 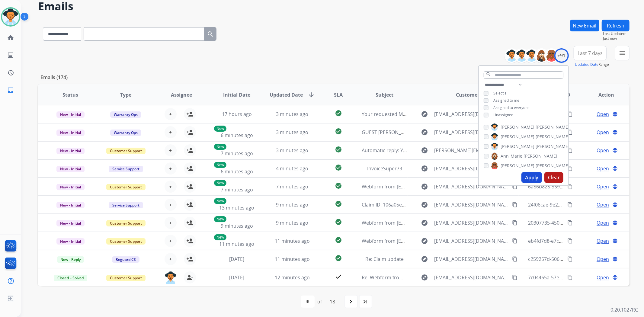 What do you see at coordinates (292, 114) in the screenshot?
I see `span: 3 minutes ago` at bounding box center [292, 114].